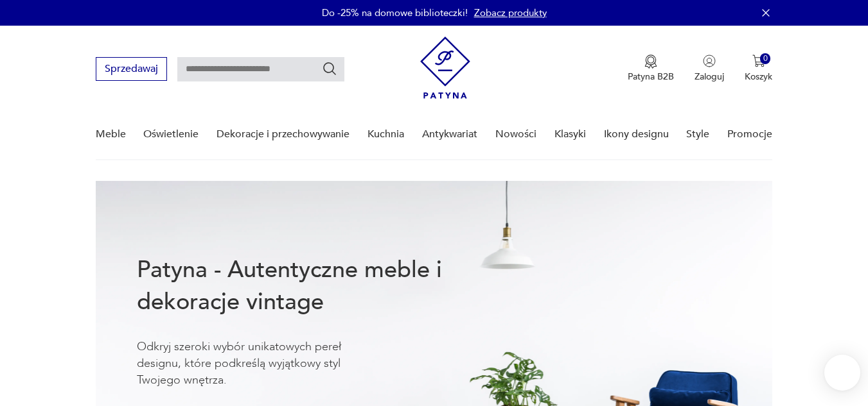 Image resolution: width=868 pixels, height=406 pixels. Describe the element at coordinates (758, 61) in the screenshot. I see `img: Ikona koszyka` at that location.